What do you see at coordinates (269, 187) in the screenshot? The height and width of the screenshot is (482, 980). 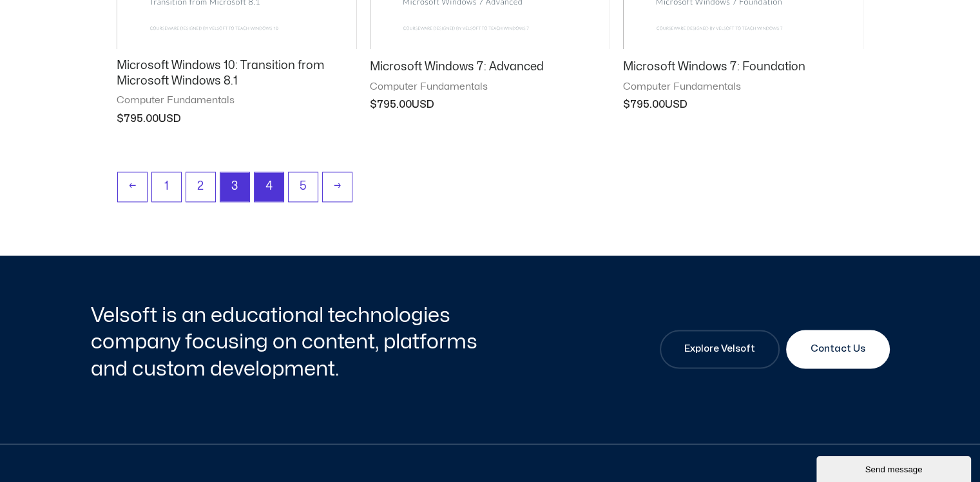 I see `a: Page 4` at bounding box center [269, 187].